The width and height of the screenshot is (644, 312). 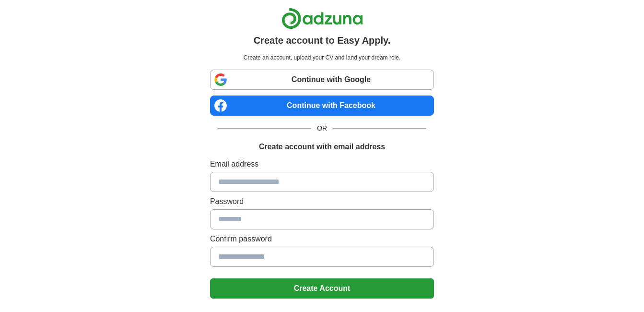 What do you see at coordinates (322, 80) in the screenshot?
I see `a: Continue with Google` at bounding box center [322, 80].